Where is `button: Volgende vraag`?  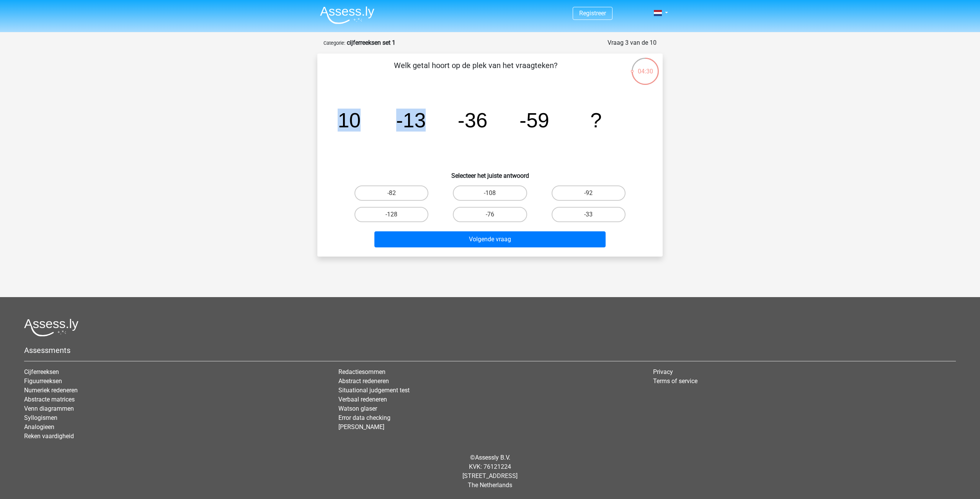
button: Volgende vraag is located at coordinates (490, 239).